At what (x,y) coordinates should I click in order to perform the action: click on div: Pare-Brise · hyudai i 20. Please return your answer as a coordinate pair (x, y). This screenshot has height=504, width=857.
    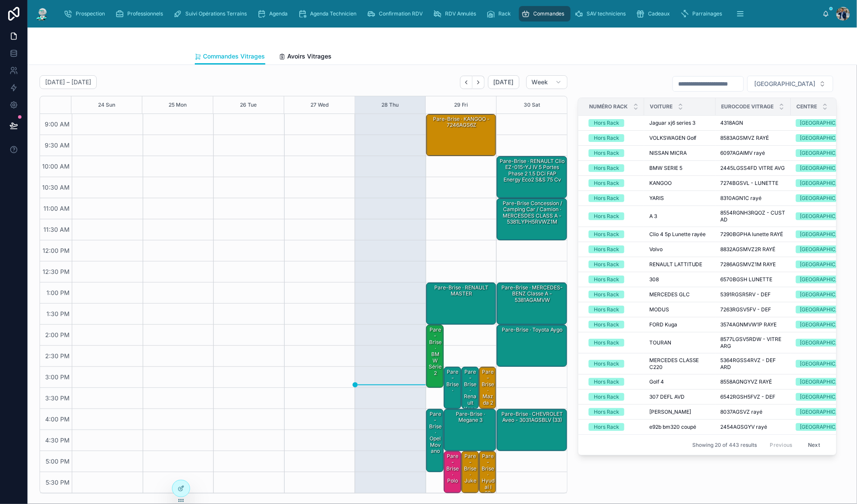
    Looking at the image, I should click on (488, 475).